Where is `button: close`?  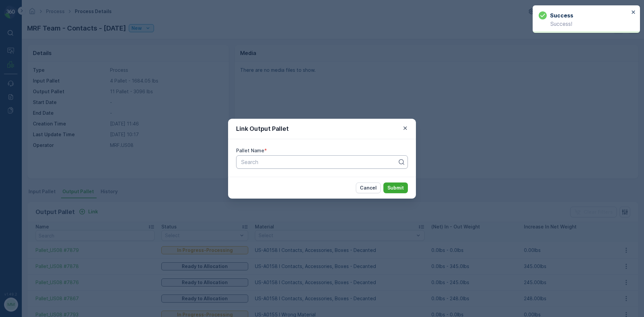
button: close is located at coordinates (633, 12).